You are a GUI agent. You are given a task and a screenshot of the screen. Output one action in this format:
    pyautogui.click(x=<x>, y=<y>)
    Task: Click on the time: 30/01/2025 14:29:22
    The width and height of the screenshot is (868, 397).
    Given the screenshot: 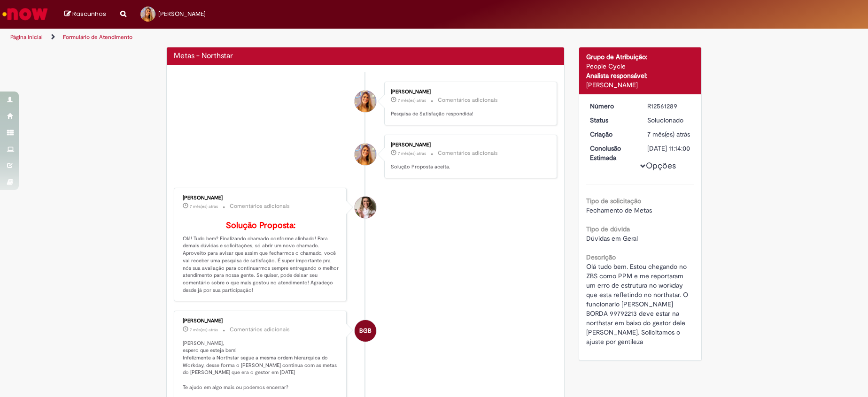 What is the action you would take?
    pyautogui.click(x=412, y=100)
    